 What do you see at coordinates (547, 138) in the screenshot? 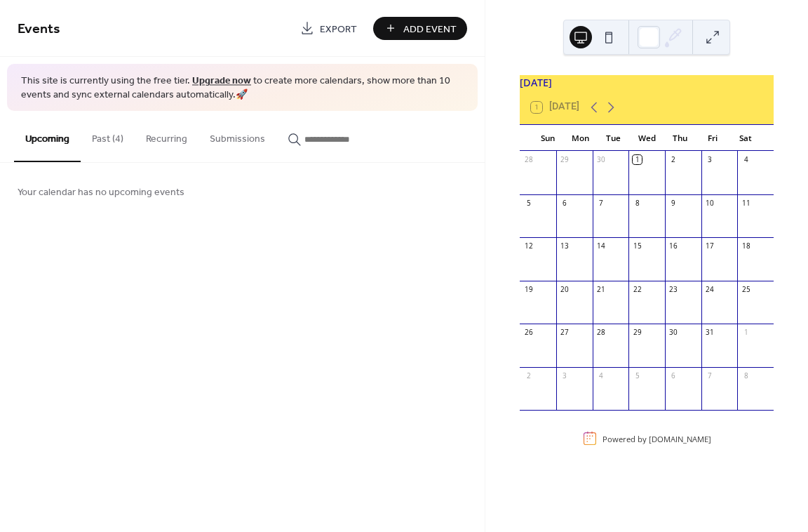
I see `div: Sun` at bounding box center [547, 138].